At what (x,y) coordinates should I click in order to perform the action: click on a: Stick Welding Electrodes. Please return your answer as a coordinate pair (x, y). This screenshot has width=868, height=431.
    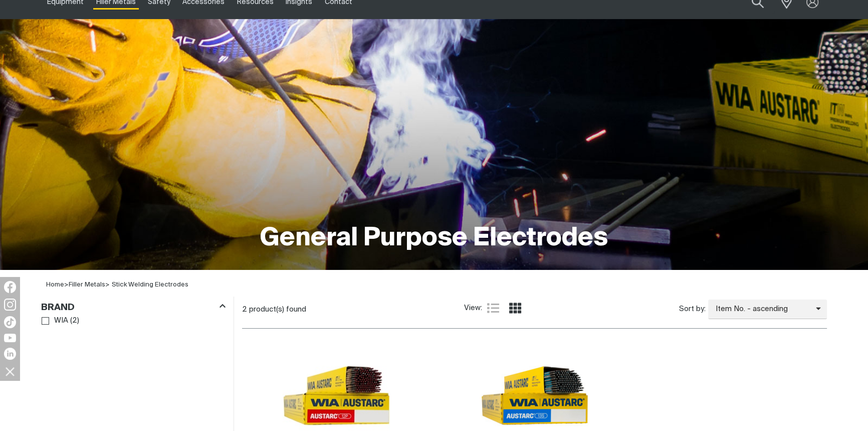
    Looking at the image, I should click on (150, 284).